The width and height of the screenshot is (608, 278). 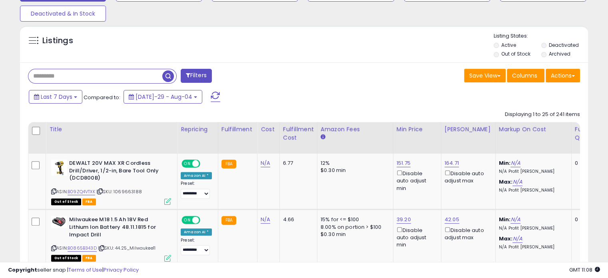 What do you see at coordinates (585, 270) in the screenshot?
I see `span: 2025-08-12 11:08 GMT` at bounding box center [585, 270].